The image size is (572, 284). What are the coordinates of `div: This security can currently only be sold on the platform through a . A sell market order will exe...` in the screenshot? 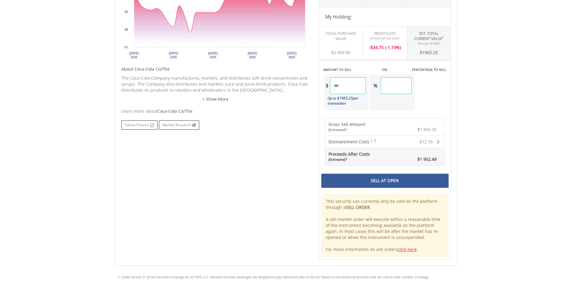 It's located at (385, 225).